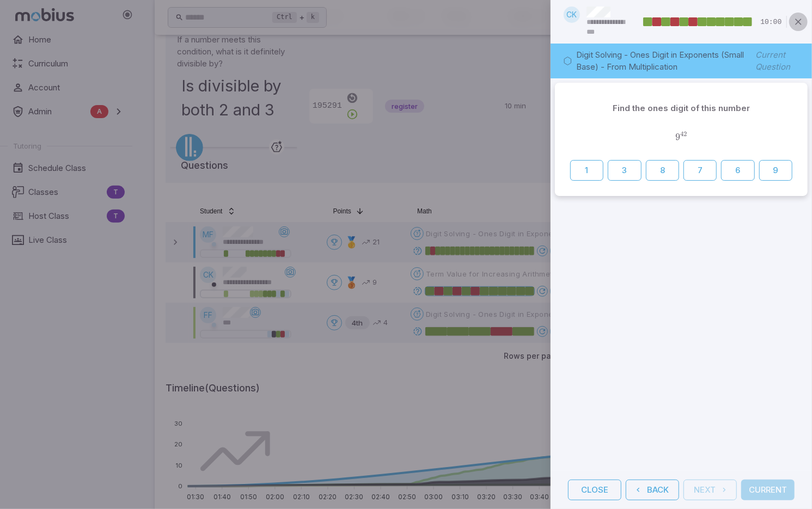 The height and width of the screenshot is (509, 812). What do you see at coordinates (684, 134) in the screenshot?
I see `span: 42` at bounding box center [684, 134].